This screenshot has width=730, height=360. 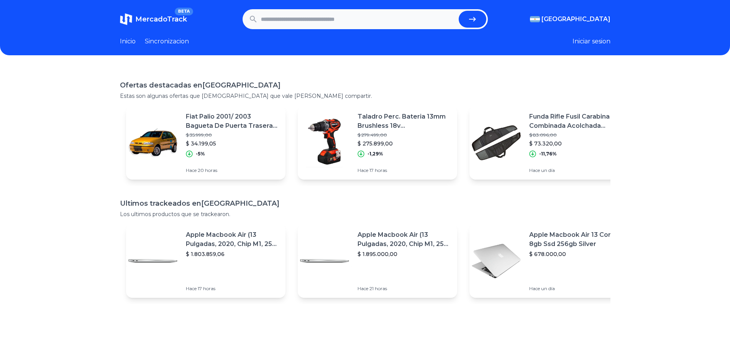 What do you see at coordinates (161, 19) in the screenshot?
I see `span: MercadoTrack` at bounding box center [161, 19].